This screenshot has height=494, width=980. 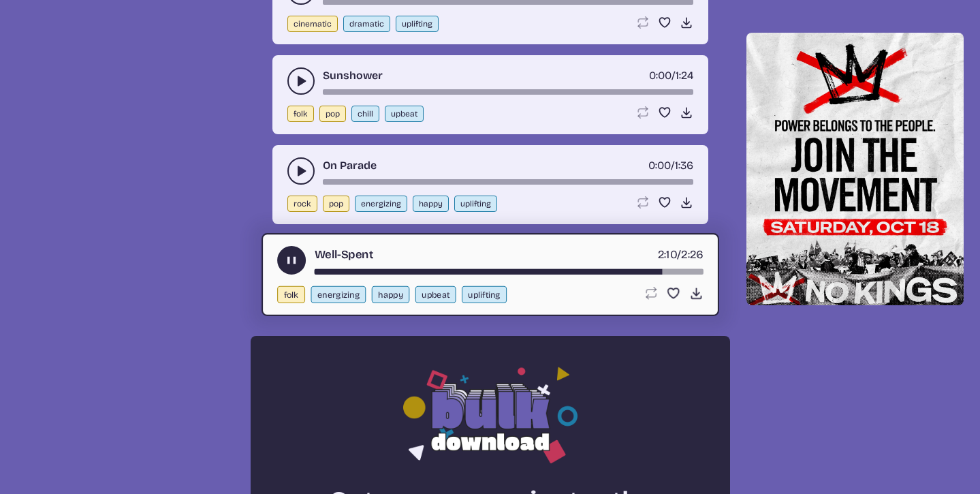 What do you see at coordinates (856, 168) in the screenshot?
I see `img: Help save our democracy!` at bounding box center [856, 168].